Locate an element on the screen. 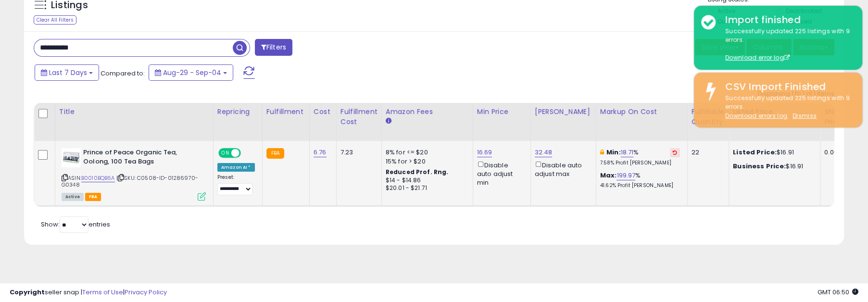  img: 41aQPO0Na8L._SL40_.jpg is located at coordinates (72, 158).